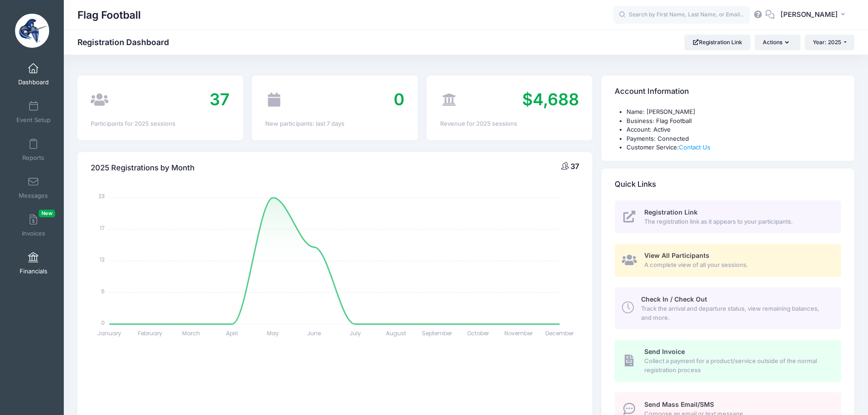  What do you see at coordinates (478, 333) in the screenshot?
I see `tspan: October` at bounding box center [478, 333].